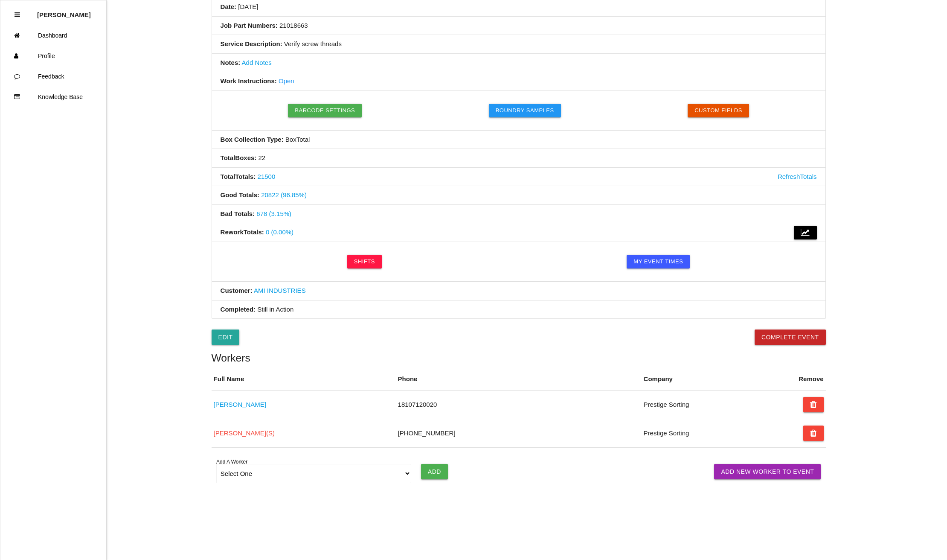 The image size is (947, 560). Describe the element at coordinates (811, 379) in the screenshot. I see `th: Remove` at that location.